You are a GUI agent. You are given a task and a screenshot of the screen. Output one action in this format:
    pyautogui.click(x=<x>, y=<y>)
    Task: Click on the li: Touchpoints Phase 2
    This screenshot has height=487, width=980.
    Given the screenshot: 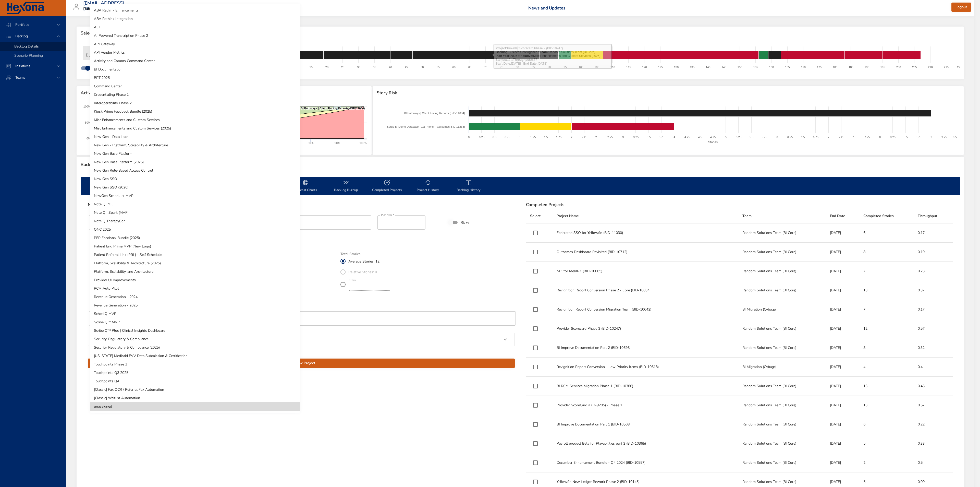 What is the action you would take?
    pyautogui.click(x=195, y=364)
    